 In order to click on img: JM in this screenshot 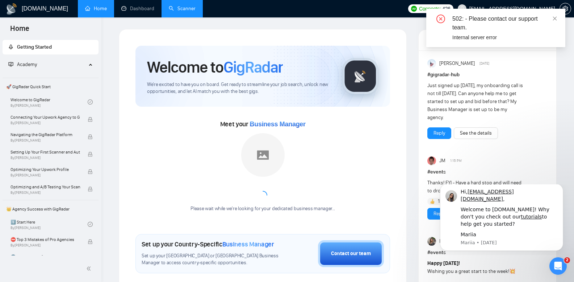, I will do `click(432, 161)`.